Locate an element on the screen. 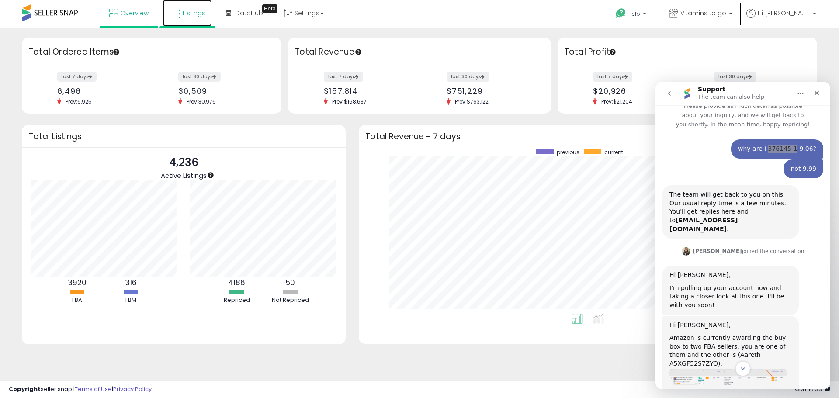 This screenshot has height=398, width=839. span: Help is located at coordinates (634, 14).